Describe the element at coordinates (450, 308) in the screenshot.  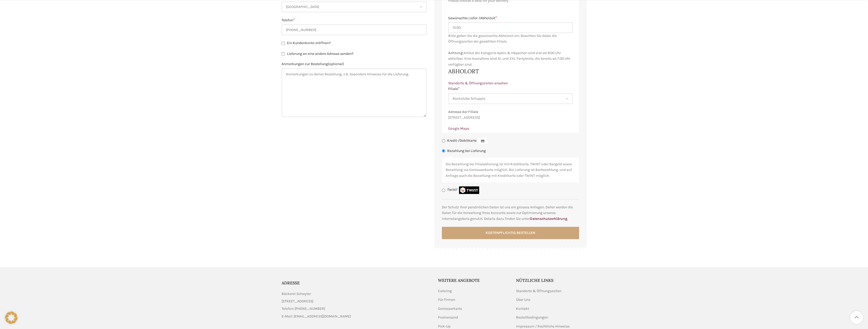
I see `a: Geniesserkarte` at that location.